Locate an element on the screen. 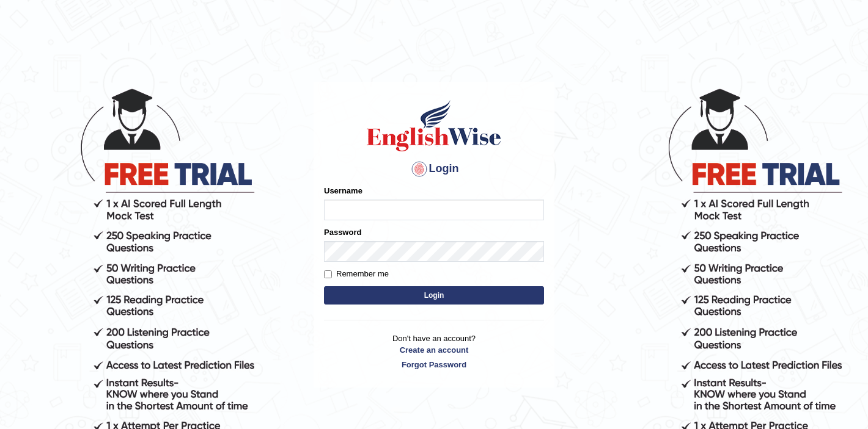 This screenshot has width=868, height=429. button: Login is located at coordinates (434, 295).